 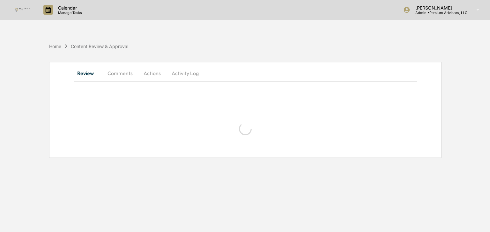 I want to click on div: secondary tabs example, so click(x=245, y=73).